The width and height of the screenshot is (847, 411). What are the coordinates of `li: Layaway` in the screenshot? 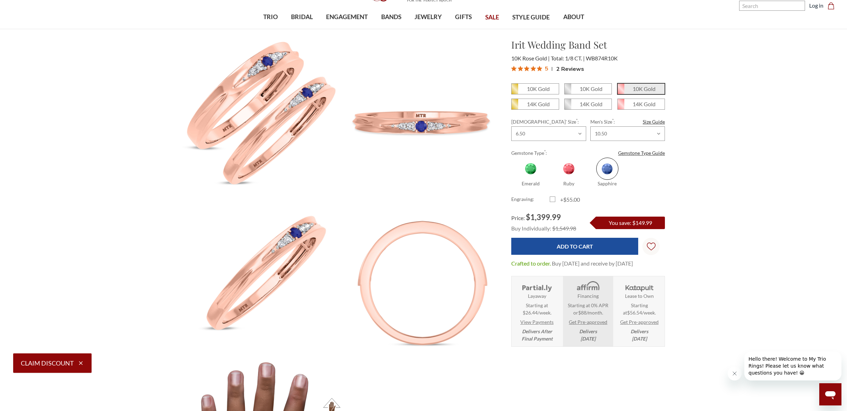 It's located at (536, 311).